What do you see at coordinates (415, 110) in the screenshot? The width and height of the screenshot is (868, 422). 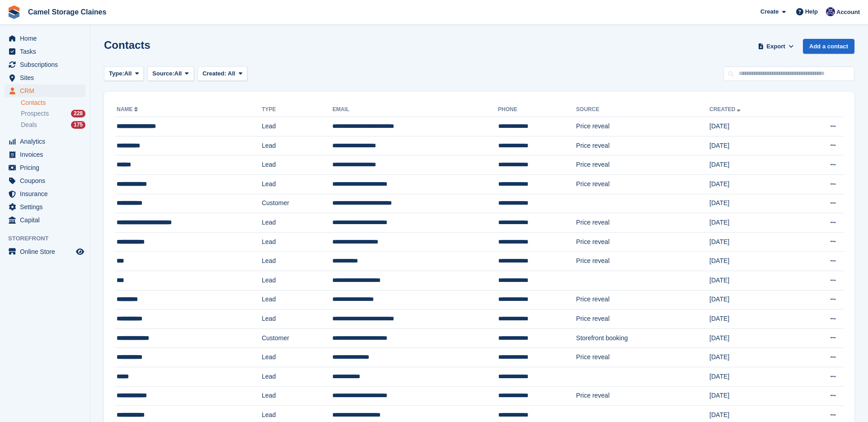 I see `th: Email` at bounding box center [415, 110].